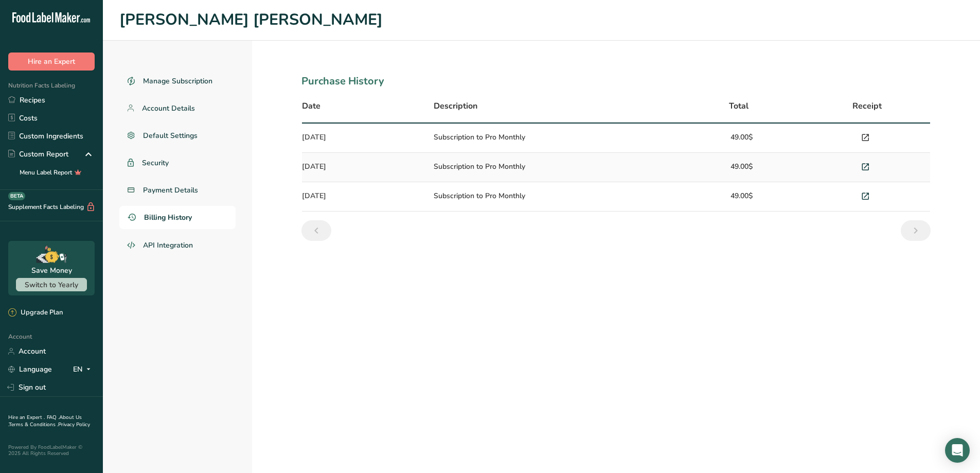 This screenshot has height=473, width=980. What do you see at coordinates (317, 231) in the screenshot?
I see `a: Previous` at bounding box center [317, 231].